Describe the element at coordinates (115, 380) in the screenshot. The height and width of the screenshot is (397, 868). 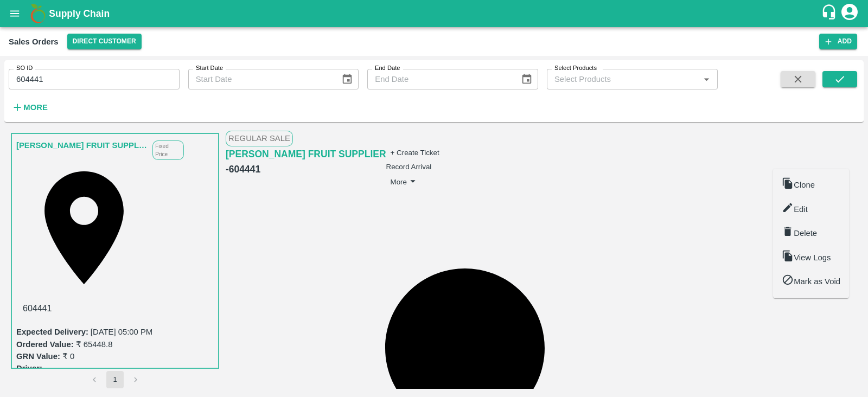
I see `nav: pagination navigation` at that location.